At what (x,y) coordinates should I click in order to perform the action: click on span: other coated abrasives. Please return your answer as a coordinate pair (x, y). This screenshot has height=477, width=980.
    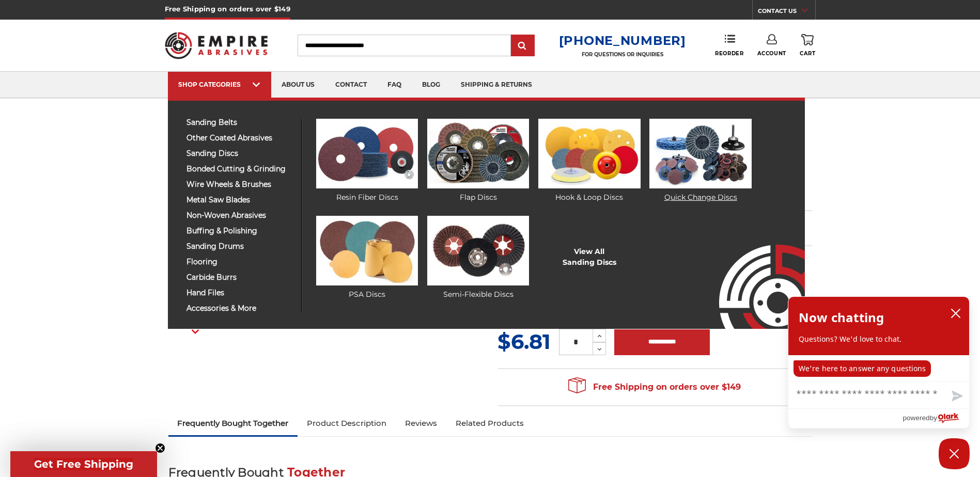
    Looking at the image, I should click on (239, 137).